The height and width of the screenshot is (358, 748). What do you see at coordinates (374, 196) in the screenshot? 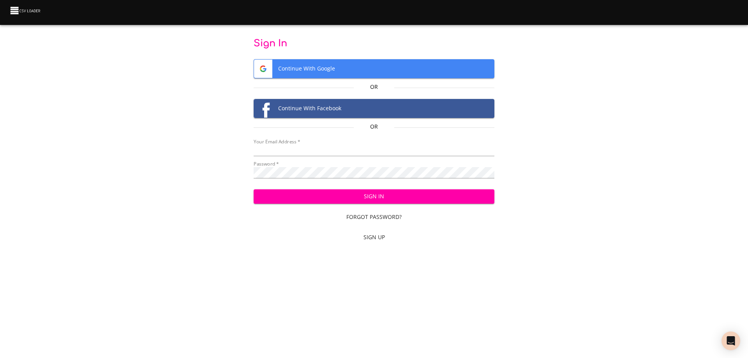
I see `button: Sign In` at bounding box center [374, 196].